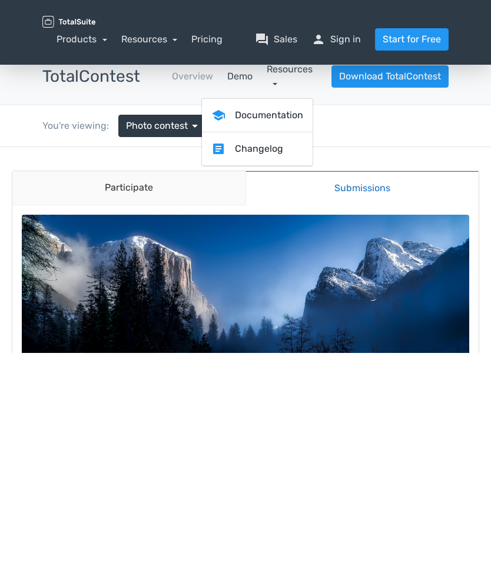 This screenshot has width=491, height=580. Describe the element at coordinates (91, 77) in the screenshot. I see `h3: TotalContest` at that location.